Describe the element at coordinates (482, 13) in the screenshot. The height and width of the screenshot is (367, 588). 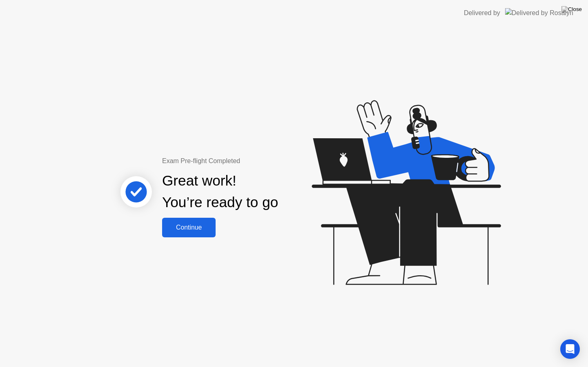
I see `div: Delivered by` at that location.